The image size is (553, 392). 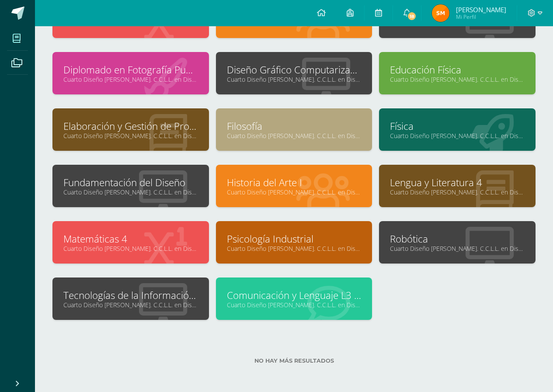 I want to click on span: Mi Perfil, so click(x=481, y=17).